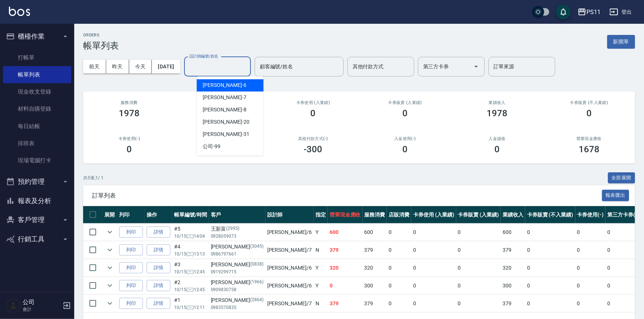 The width and height of the screenshot is (644, 319). Describe the element at coordinates (405, 139) in the screenshot. I see `h2: 入金使用(-)` at that location.